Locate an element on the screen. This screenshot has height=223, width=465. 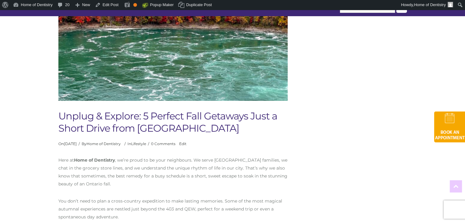
a: Edit is located at coordinates (183, 144).